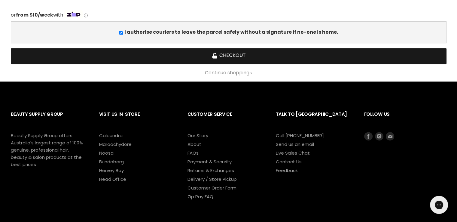 This screenshot has width=457, height=222. I want to click on a: Delivery / Store Pickup, so click(212, 179).